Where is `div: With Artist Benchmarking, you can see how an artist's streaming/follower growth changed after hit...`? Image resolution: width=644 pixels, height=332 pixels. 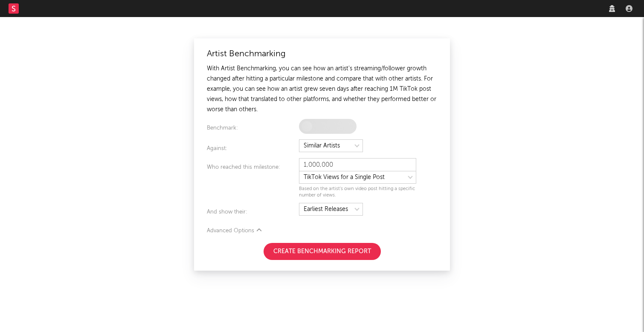 div: With Artist Benchmarking, you can see how an artist's streaming/follower growth changed after hit... is located at coordinates (322, 89).